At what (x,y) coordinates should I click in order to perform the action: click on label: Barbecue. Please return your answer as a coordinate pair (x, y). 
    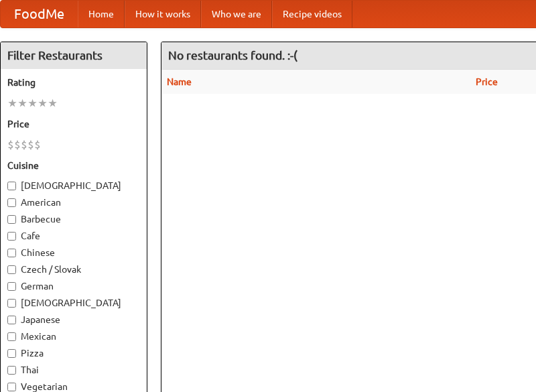
    Looking at the image, I should click on (74, 219).